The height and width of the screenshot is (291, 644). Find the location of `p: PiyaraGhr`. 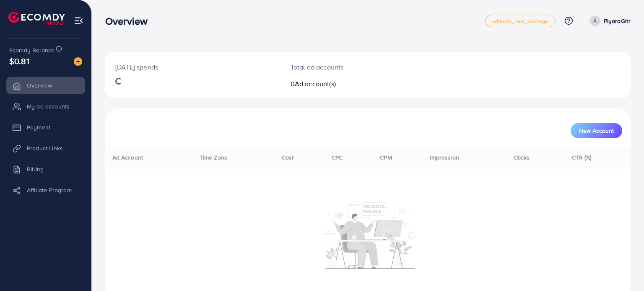

p: PiyaraGhr is located at coordinates (617, 21).